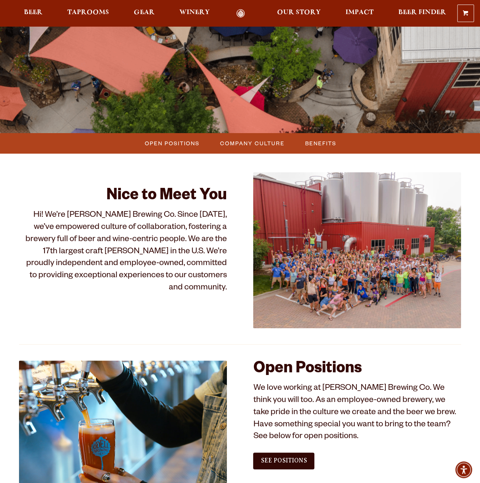 This screenshot has width=480, height=483. What do you see at coordinates (422, 13) in the screenshot?
I see `span: Beer Finder` at bounding box center [422, 13].